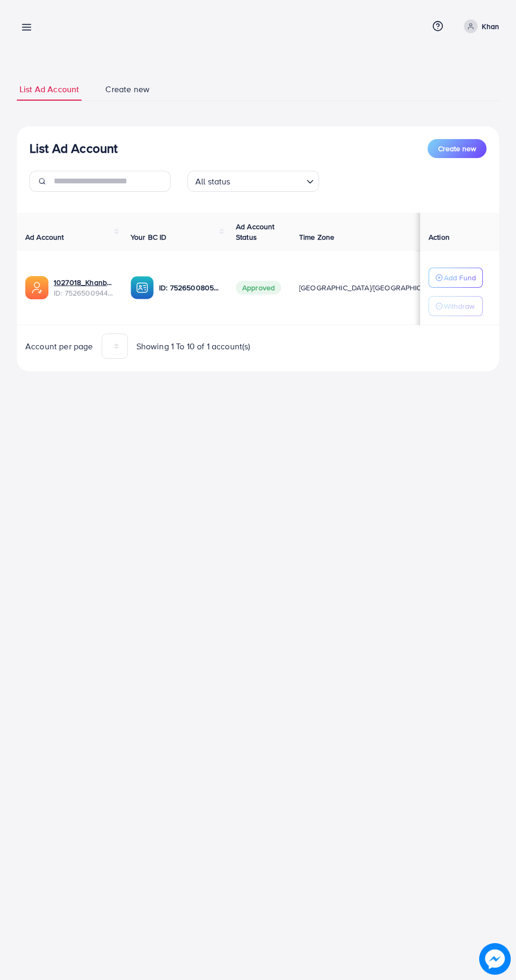 The height and width of the screenshot is (980, 516). Describe the element at coordinates (268, 180) in the screenshot. I see `input: Search for option` at that location.